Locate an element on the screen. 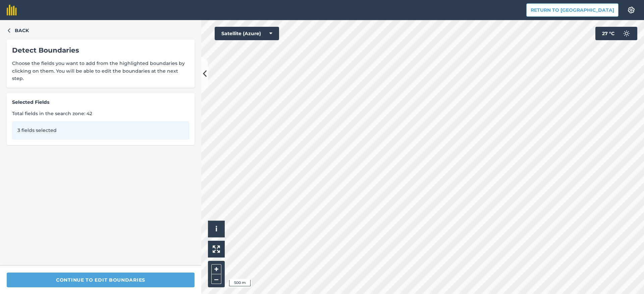  span: Selected Fields is located at coordinates (100, 102).